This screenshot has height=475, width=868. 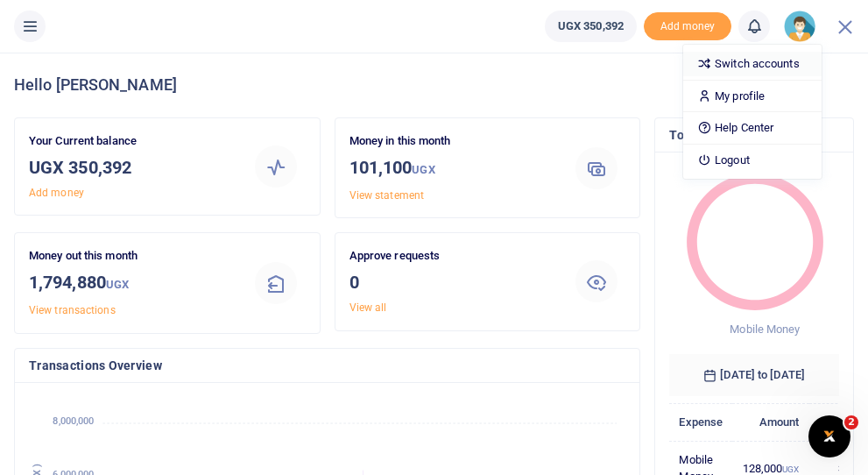 What do you see at coordinates (451, 141) in the screenshot?
I see `p: Money in this month` at bounding box center [451, 141].